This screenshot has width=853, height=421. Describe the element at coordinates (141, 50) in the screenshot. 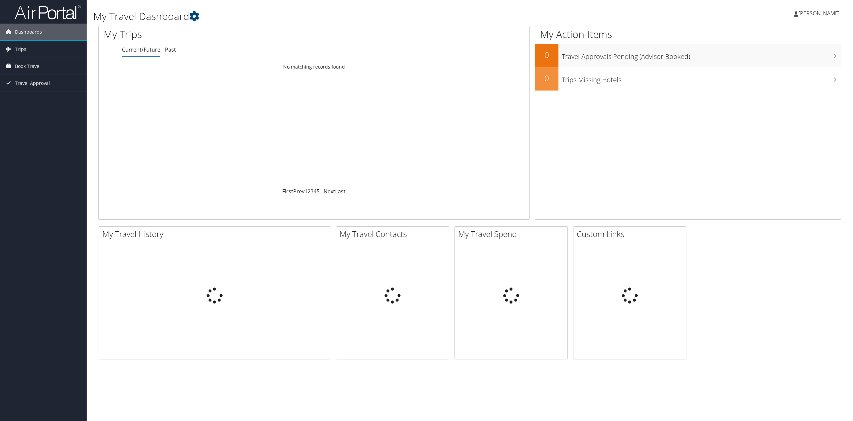

I see `a: Current/Future` at that location.